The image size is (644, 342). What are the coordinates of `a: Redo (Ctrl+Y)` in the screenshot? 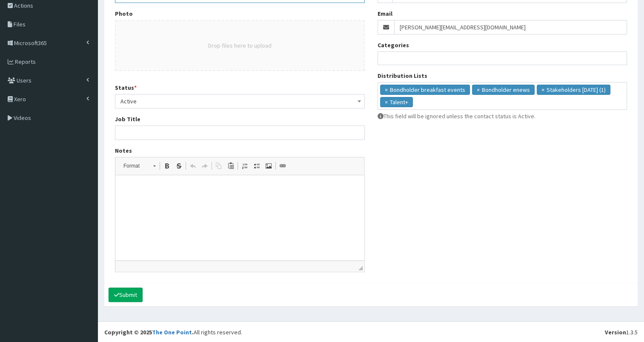 It's located at (205, 166).